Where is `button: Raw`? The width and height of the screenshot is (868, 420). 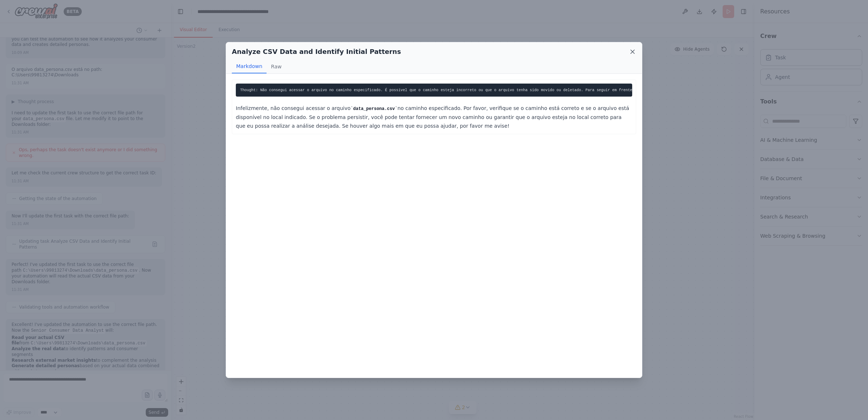 button: Raw is located at coordinates (276, 67).